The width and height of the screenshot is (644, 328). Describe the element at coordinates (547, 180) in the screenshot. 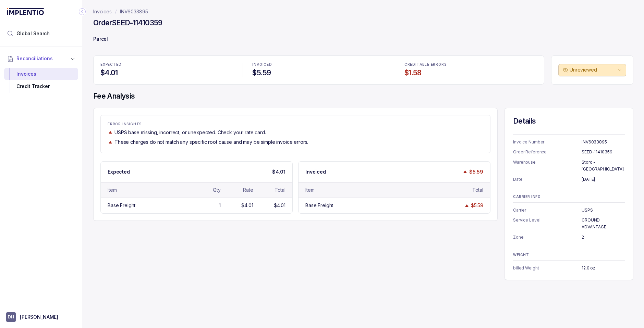

I see `p: Date` at that location.